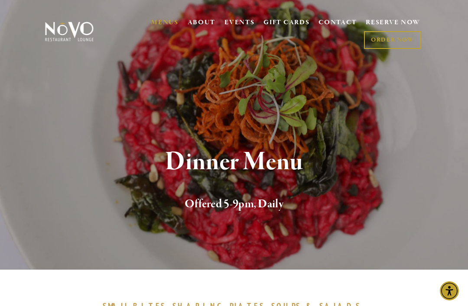 Image resolution: width=468 pixels, height=306 pixels. What do you see at coordinates (69, 32) in the screenshot?
I see `img: Novo Restaurant &amp; Lounge` at bounding box center [69, 32].